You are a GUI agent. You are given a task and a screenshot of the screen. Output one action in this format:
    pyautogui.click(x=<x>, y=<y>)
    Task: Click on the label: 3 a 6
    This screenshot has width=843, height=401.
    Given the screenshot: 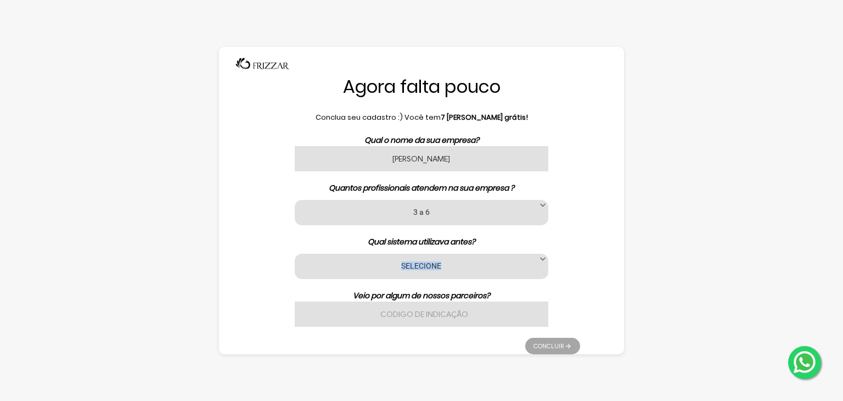 What is the action you would take?
    pyautogui.click(x=421, y=211)
    